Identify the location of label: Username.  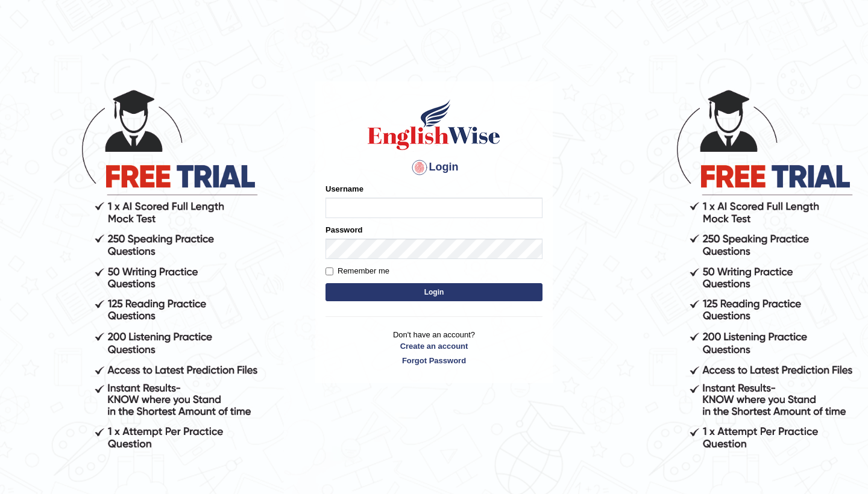
(344, 189).